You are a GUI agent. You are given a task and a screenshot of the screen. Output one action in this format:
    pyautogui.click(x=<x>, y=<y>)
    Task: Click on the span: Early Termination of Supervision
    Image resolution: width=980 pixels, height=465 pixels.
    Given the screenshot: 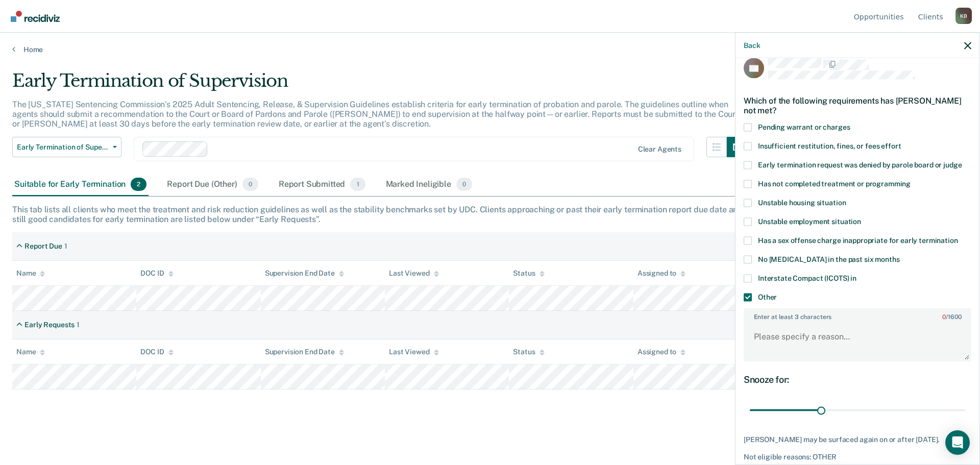 What is the action you would take?
    pyautogui.click(x=63, y=147)
    